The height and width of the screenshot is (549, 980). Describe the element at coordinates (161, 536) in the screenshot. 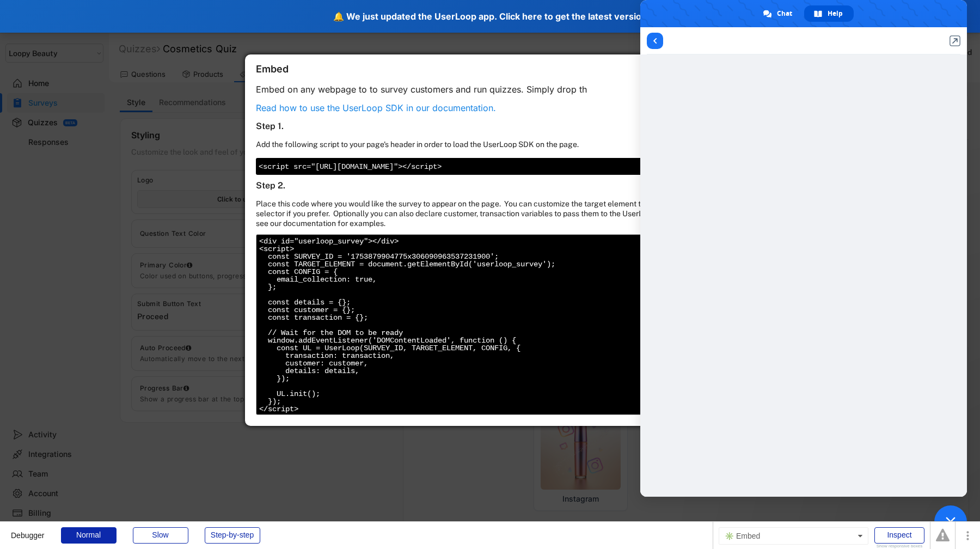

I see `div: Slow` at that location.